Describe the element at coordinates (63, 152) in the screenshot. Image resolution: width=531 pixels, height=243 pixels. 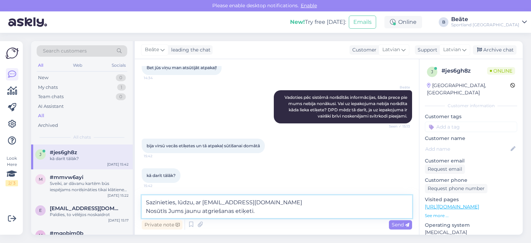
I see `span: #jes6gh8z` at that location.